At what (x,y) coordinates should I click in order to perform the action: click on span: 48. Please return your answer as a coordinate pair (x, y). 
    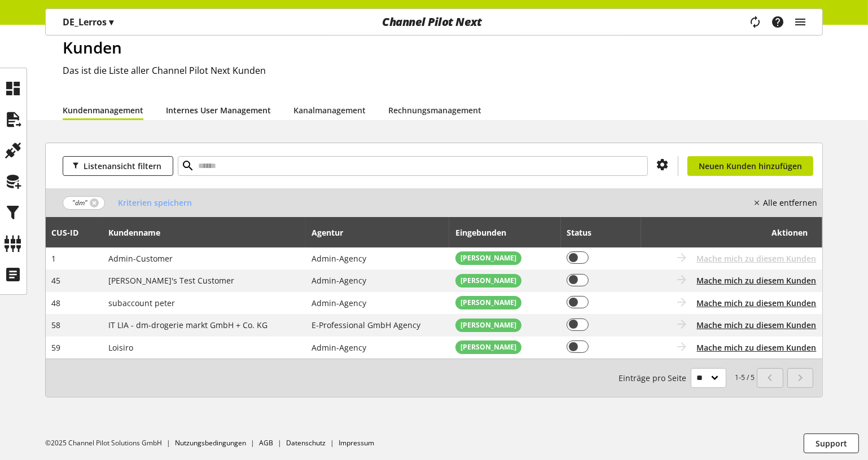
    Looking at the image, I should click on (56, 303).